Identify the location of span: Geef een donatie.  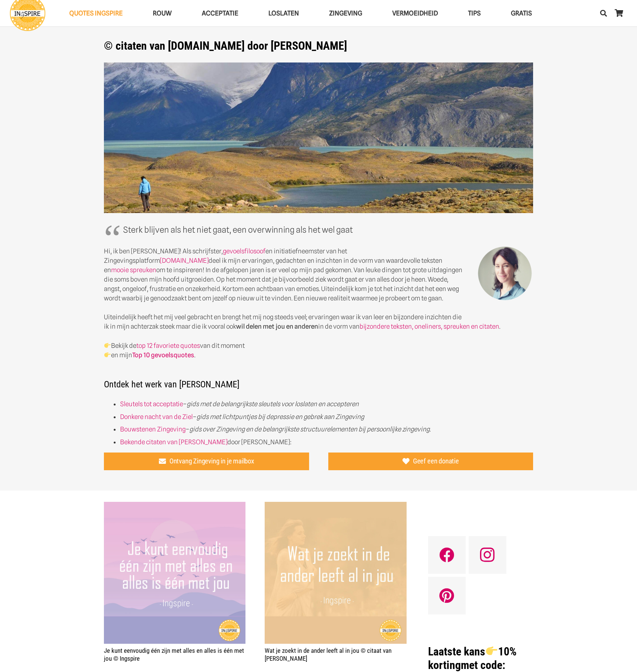
(436, 461).